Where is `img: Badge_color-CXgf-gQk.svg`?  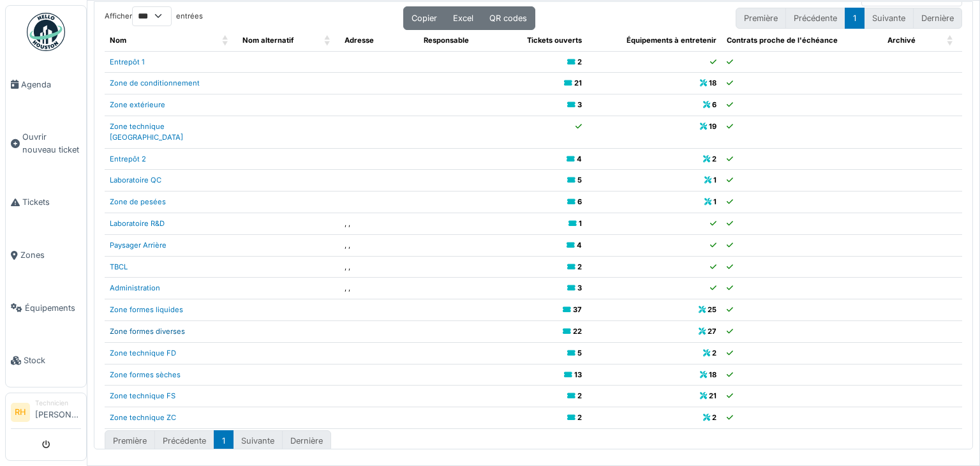
img: Badge_color-CXgf-gQk.svg is located at coordinates (46, 32).